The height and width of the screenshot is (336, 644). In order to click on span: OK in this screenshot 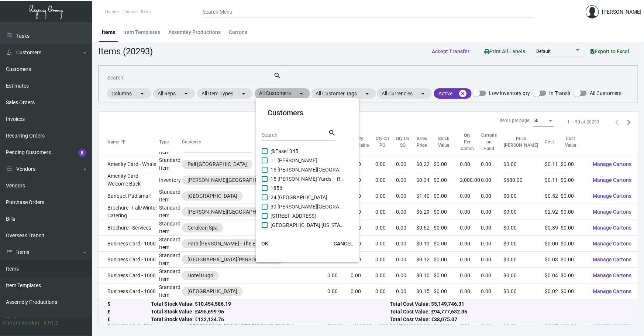, I will do `click(265, 243)`.